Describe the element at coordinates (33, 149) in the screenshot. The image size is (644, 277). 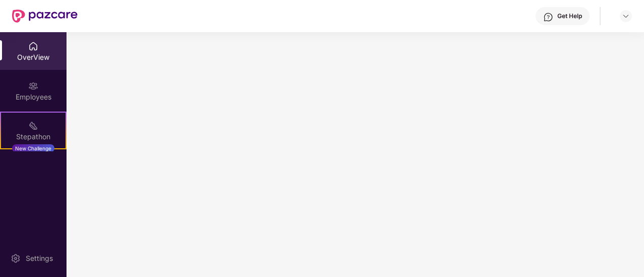
I see `div: New Challenge` at that location.